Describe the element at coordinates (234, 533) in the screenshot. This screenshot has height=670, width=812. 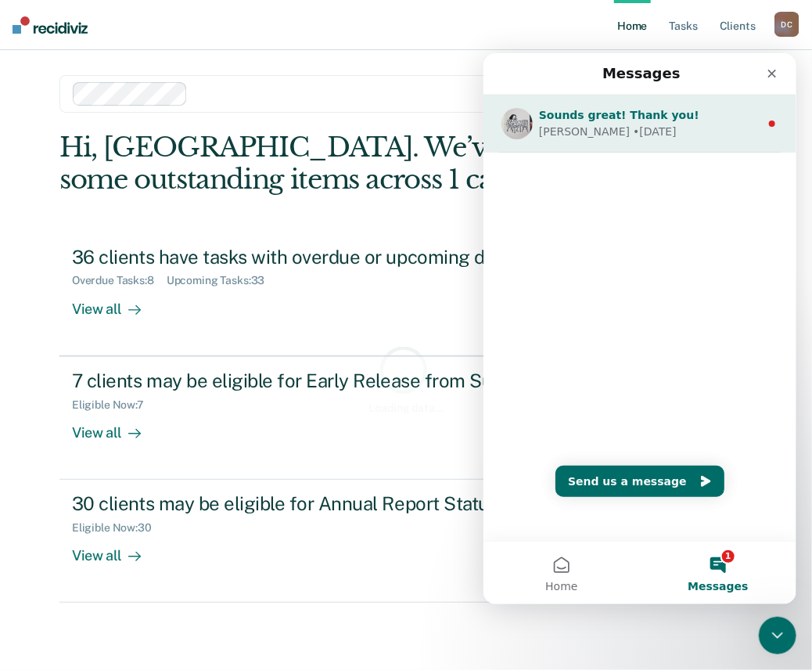
I see `span: Messages` at that location.